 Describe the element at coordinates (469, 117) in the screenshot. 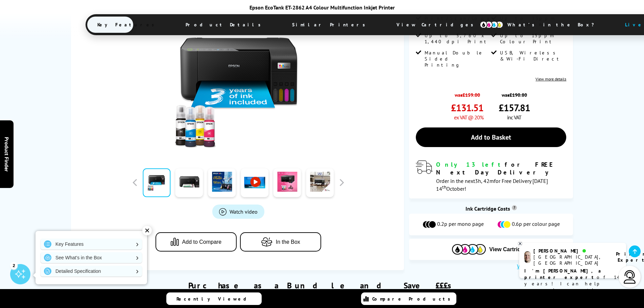

I see `span: ex VAT @ 20%` at that location.